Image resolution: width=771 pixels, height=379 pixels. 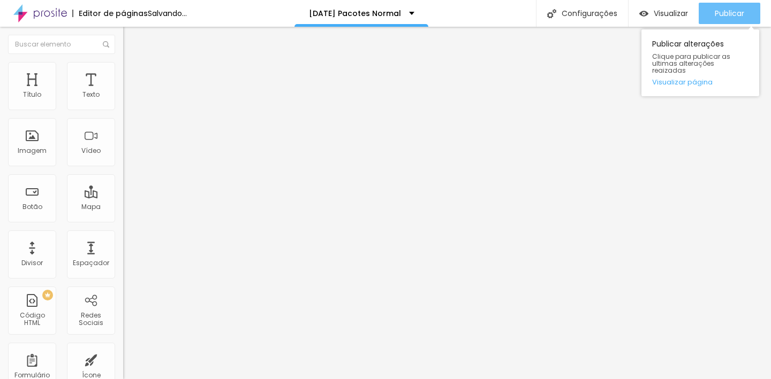 What do you see at coordinates (167, 13) in the screenshot?
I see `div: Salvando...` at bounding box center [167, 13].